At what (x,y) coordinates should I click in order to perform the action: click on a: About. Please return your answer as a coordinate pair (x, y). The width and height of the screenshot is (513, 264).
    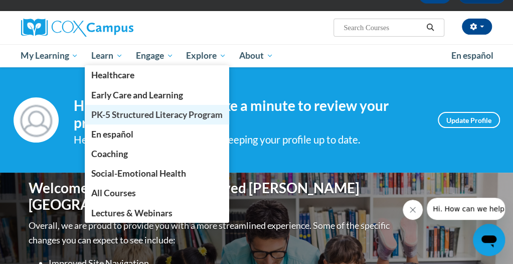
    Looking at the image, I should click on (256, 56).